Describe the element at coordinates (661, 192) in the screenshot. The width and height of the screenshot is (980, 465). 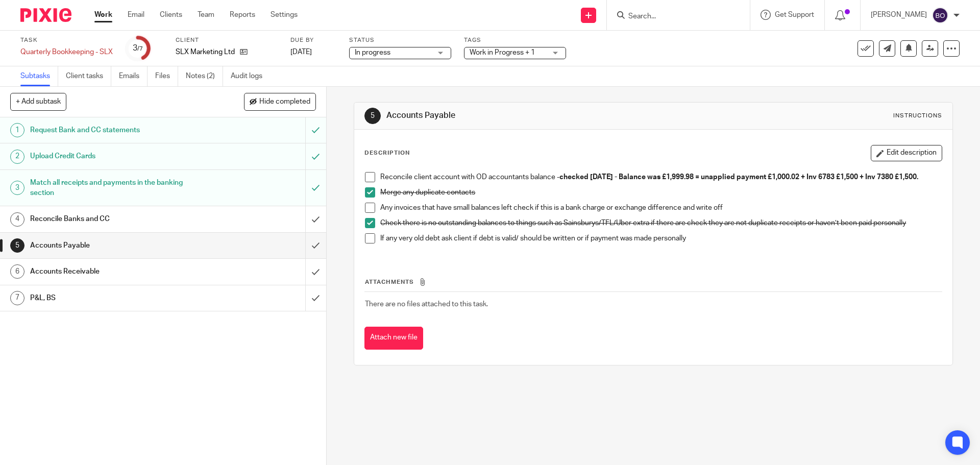
I see `p: Merge any duplicate contacts` at that location.